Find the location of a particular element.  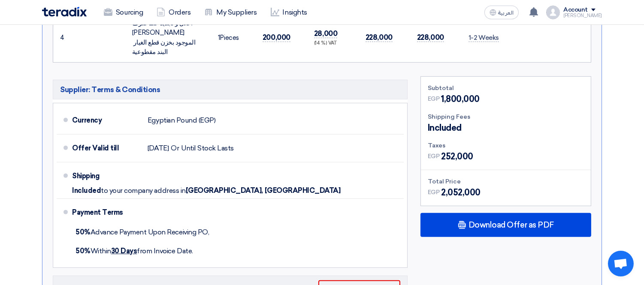

a: Insights is located at coordinates (289, 13).